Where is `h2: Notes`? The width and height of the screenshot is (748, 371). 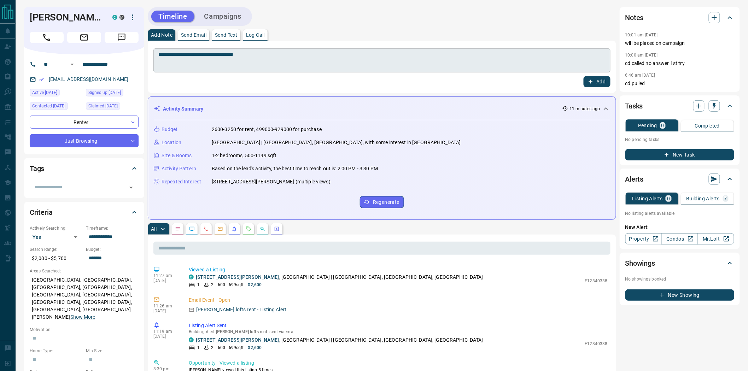
h2: Notes is located at coordinates (634, 18).